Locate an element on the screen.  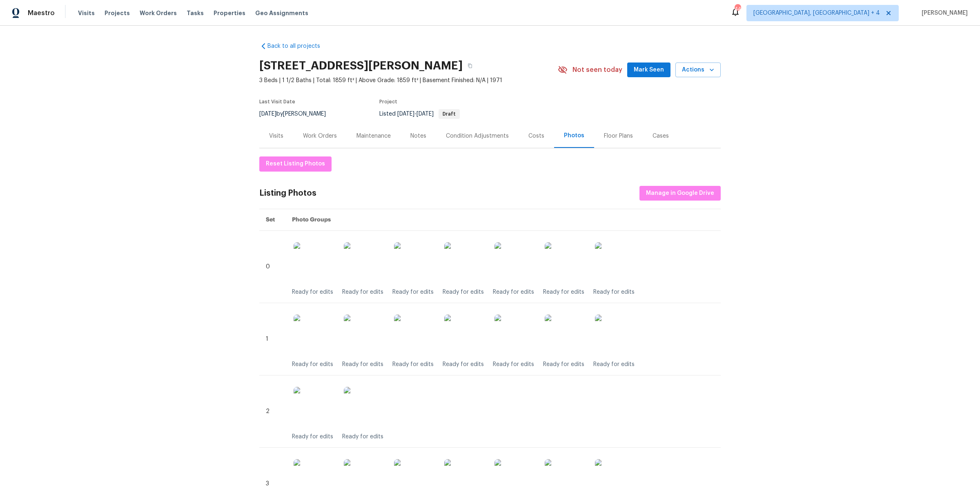
span: 3 Beds | 1 1/2 Baths | Total: 1859 ft² | Above Grade: 1859 ft² | Basement Finished: N/A | 1971 is located at coordinates (408, 80).